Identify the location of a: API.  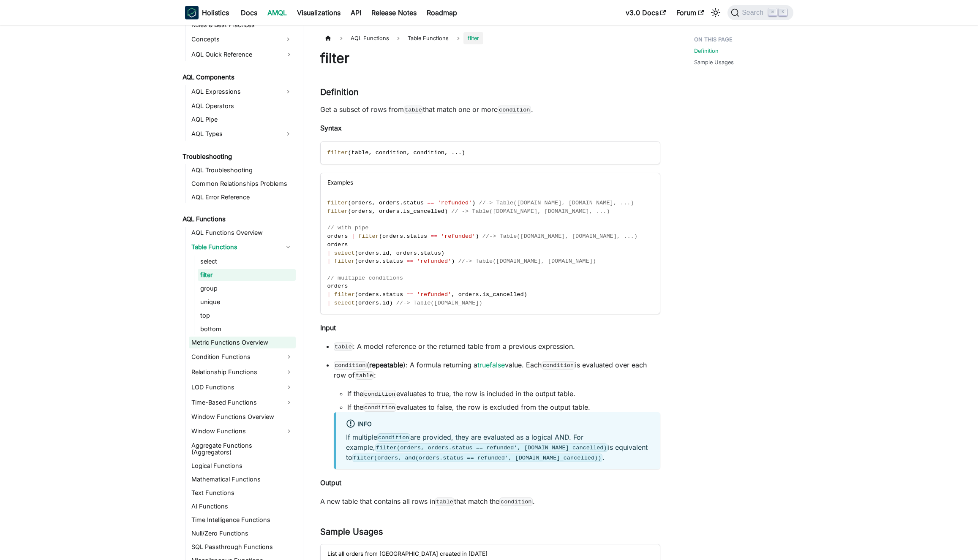
(356, 13).